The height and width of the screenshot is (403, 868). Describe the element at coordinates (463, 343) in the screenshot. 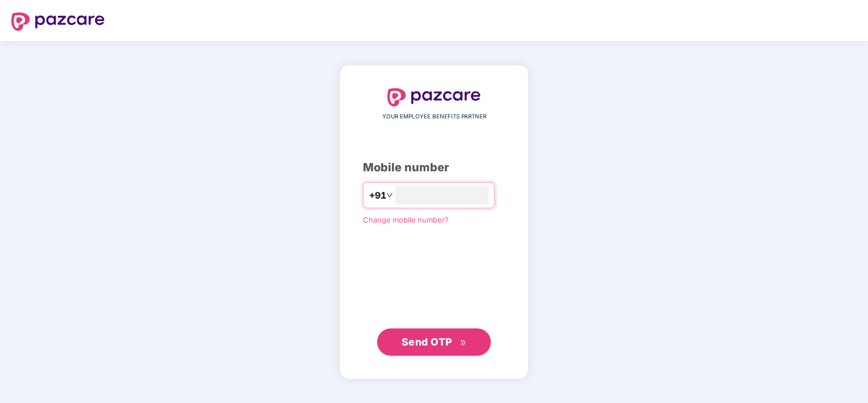

I see `span: double-right` at that location.